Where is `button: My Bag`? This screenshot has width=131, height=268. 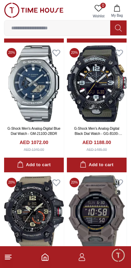
button: My Bag is located at coordinates (117, 11).